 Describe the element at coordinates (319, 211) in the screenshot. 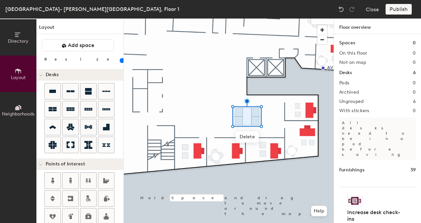

I see `button: Help` at that location.